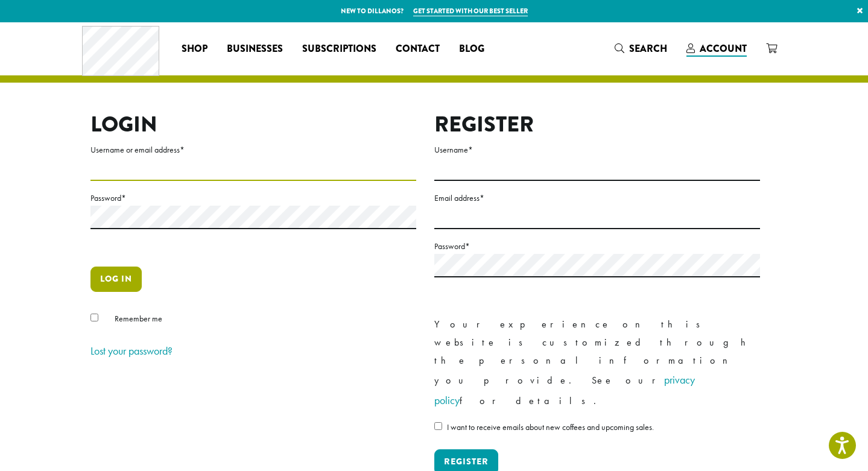 The image size is (868, 471). What do you see at coordinates (550, 427) in the screenshot?
I see `span: I want to receive emails about new coffees and upcoming sales.` at bounding box center [550, 427].